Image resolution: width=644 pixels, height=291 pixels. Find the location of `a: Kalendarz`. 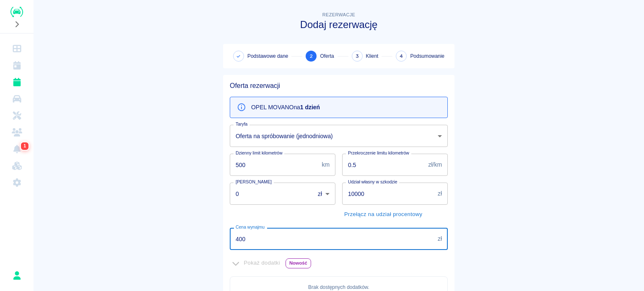

a: Kalendarz is located at coordinates (17, 65).